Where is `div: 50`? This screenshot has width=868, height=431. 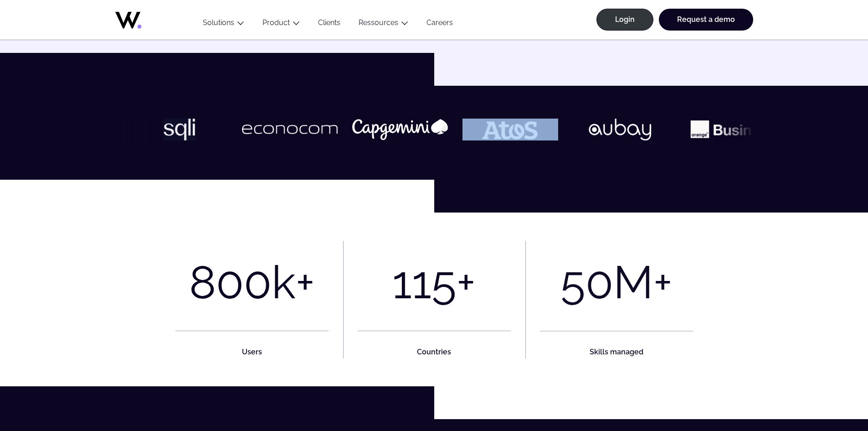
div: 50 is located at coordinates (587, 282).